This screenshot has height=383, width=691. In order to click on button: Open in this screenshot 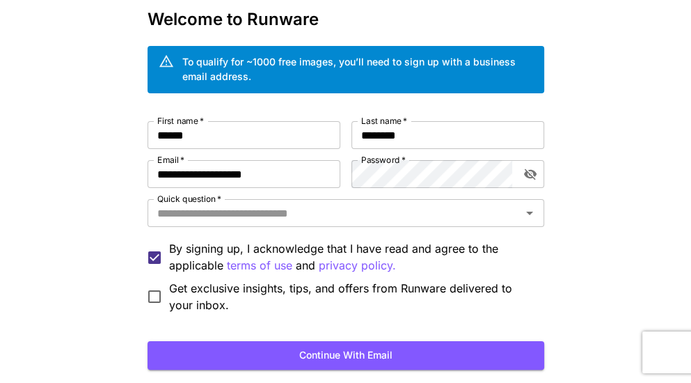, I will do `click(530, 213)`.